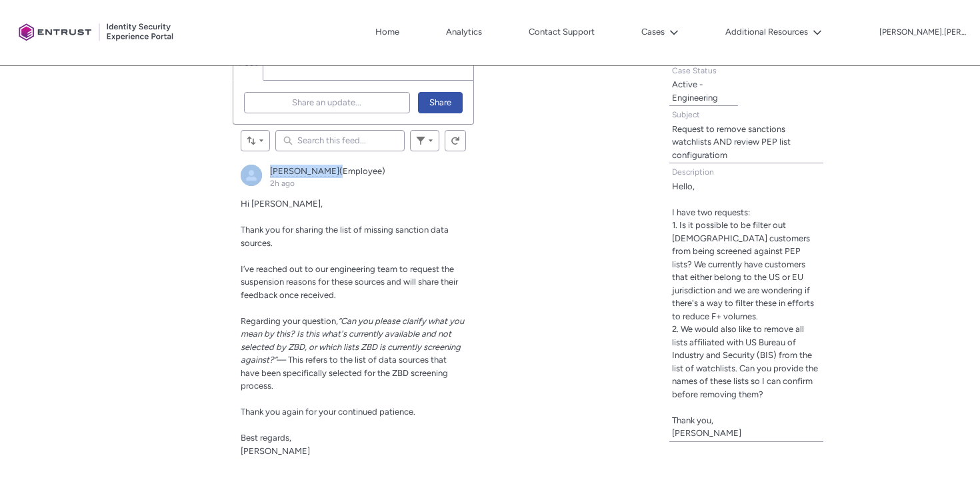  What do you see at coordinates (282, 183) in the screenshot?
I see `a: 2h ago` at bounding box center [282, 183].